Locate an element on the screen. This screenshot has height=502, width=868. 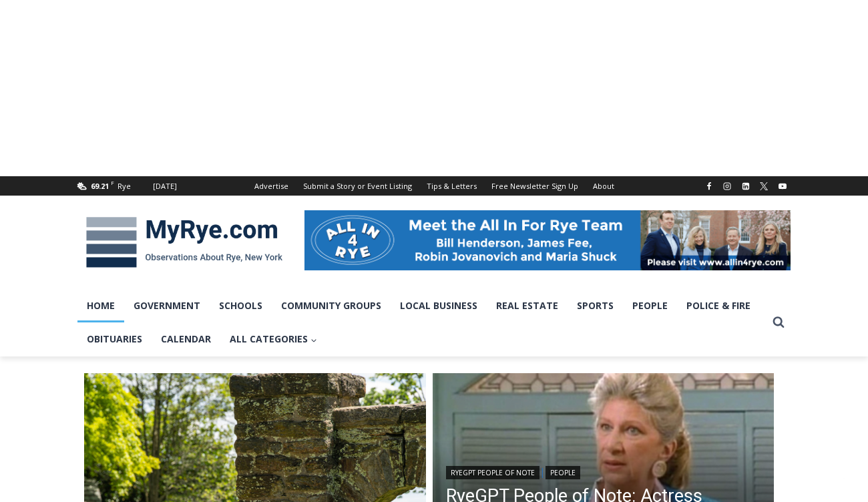
a: Local Business is located at coordinates (438, 306).